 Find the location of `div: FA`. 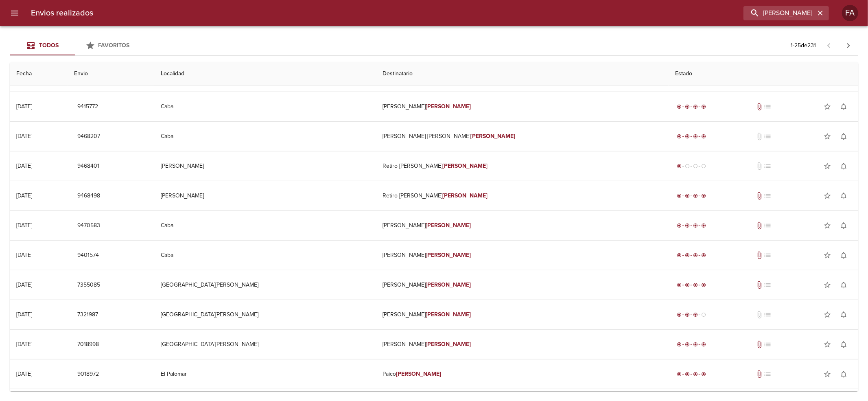

div: FA is located at coordinates (850, 13).